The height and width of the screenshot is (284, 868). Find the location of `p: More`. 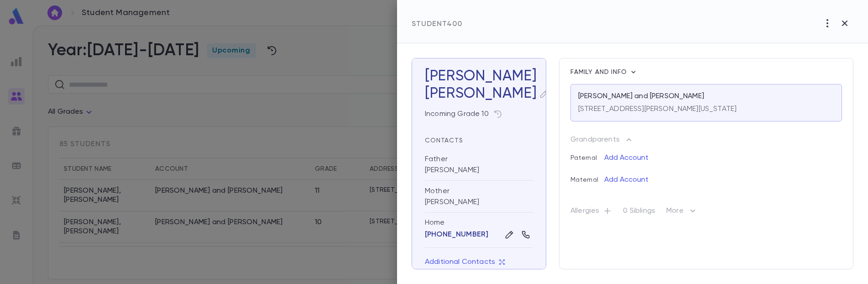

p: More is located at coordinates (682, 213).